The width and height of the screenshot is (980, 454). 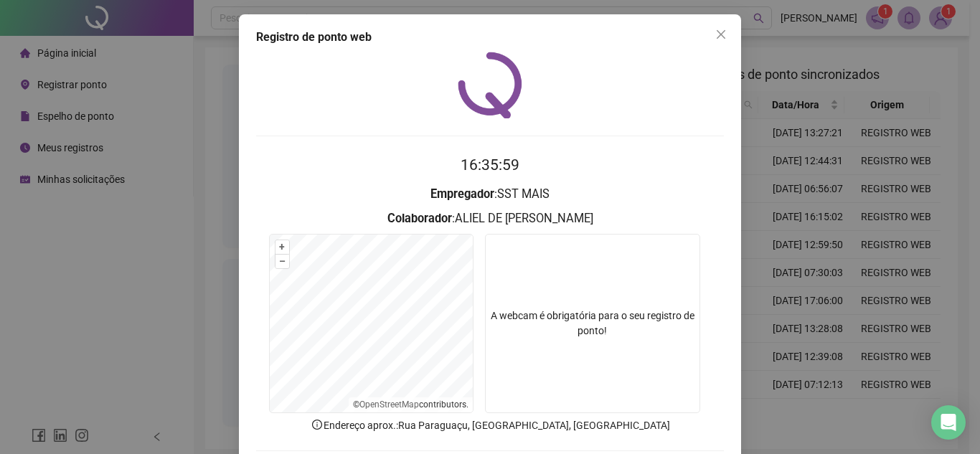 What do you see at coordinates (462, 193) in the screenshot?
I see `strong: Empregador` at bounding box center [462, 193].